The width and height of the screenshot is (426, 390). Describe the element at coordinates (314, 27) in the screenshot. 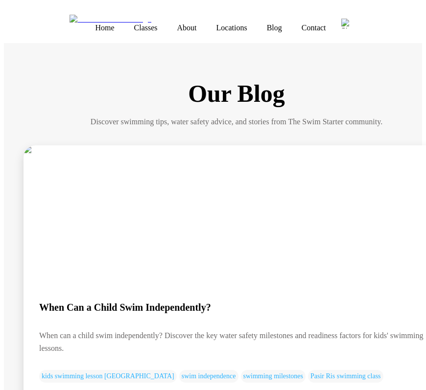

I see `a: Contact` at that location.